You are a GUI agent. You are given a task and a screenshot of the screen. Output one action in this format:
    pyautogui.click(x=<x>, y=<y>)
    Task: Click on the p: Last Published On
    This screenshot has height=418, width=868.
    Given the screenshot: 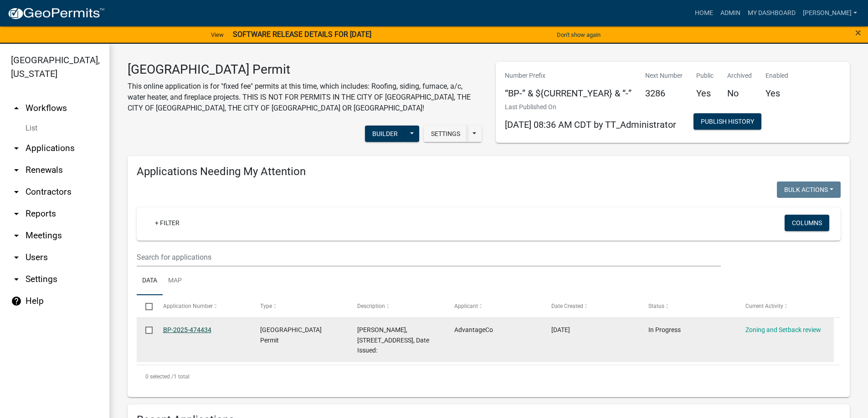 What is the action you would take?
    pyautogui.click(x=590, y=107)
    